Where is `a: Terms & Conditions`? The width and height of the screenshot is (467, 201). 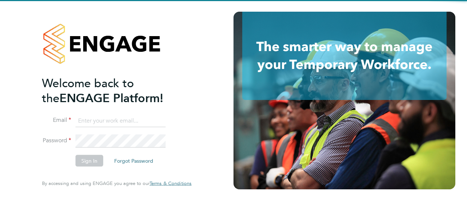 a: Terms & Conditions is located at coordinates (170, 184).